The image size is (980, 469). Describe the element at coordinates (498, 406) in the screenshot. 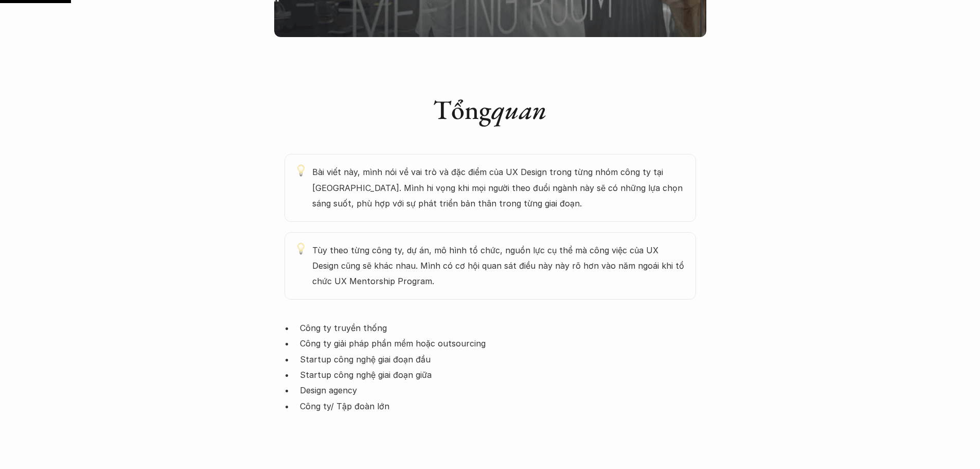

I see `p: Công ty/ Tập đoàn lớn` at that location.